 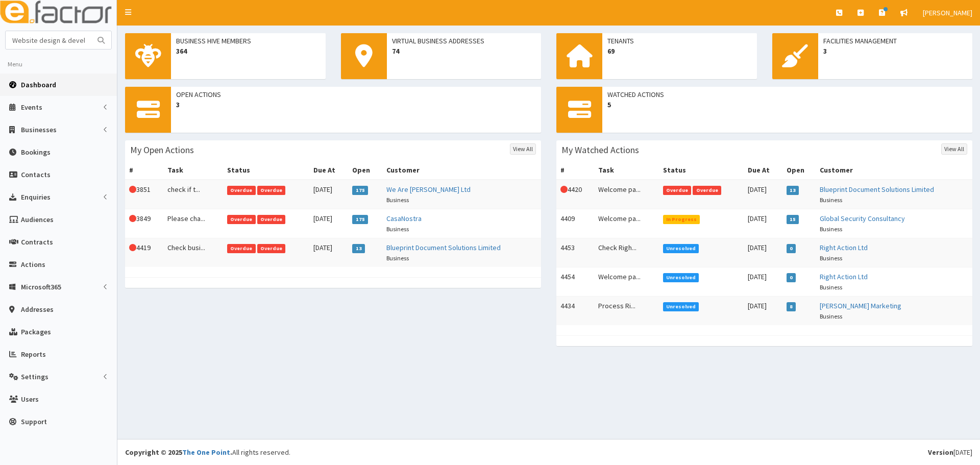 I want to click on span: 15, so click(x=792, y=219).